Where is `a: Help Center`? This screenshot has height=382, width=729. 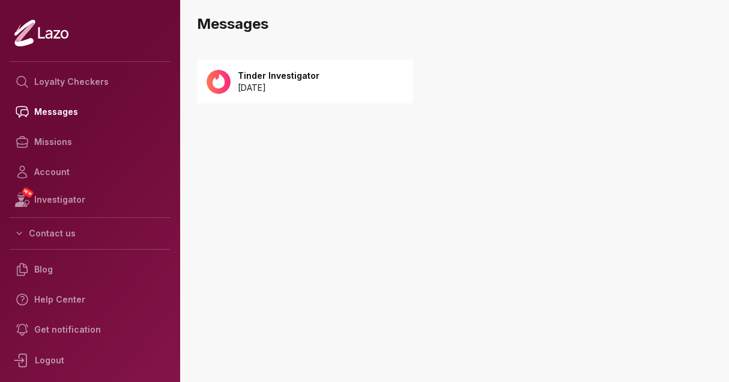 a: Help Center is located at coordinates (90, 299).